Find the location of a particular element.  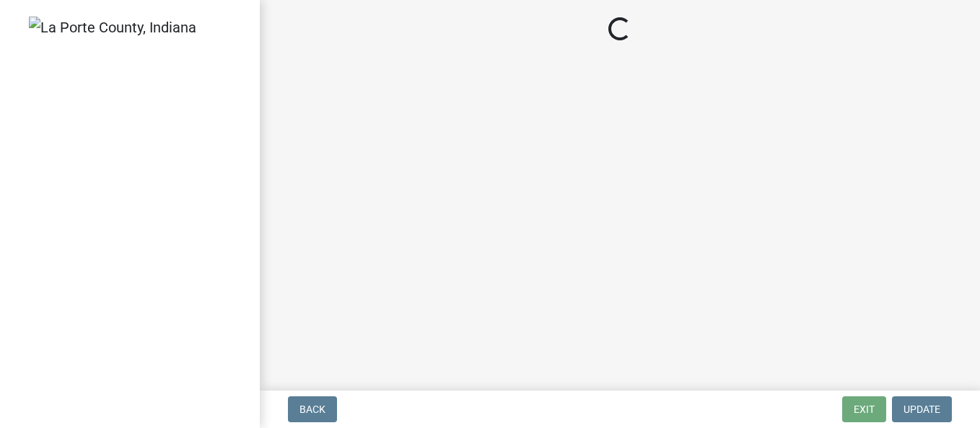

button: Exit is located at coordinates (864, 410).